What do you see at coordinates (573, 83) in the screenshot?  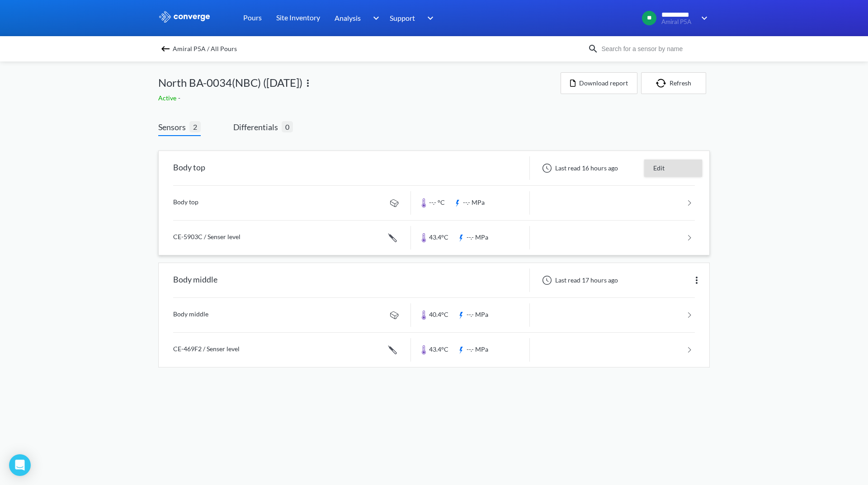 I see `img: icon-file.svg` at bounding box center [573, 83].